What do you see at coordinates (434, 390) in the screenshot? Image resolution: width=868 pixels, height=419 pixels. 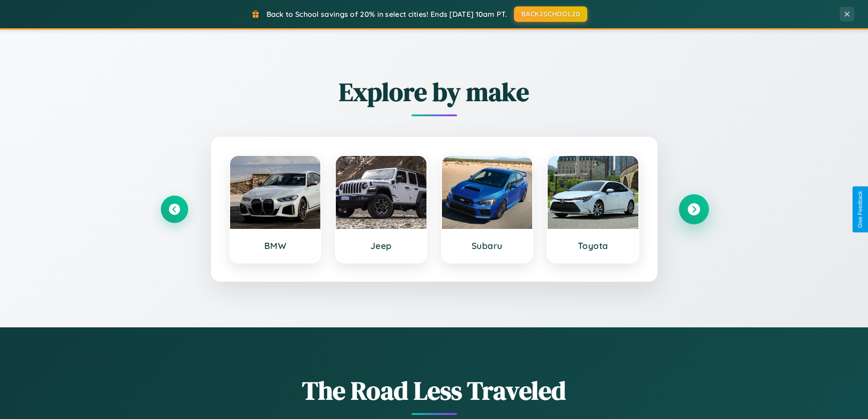 I see `h1: The Road Less Traveled` at bounding box center [434, 390].